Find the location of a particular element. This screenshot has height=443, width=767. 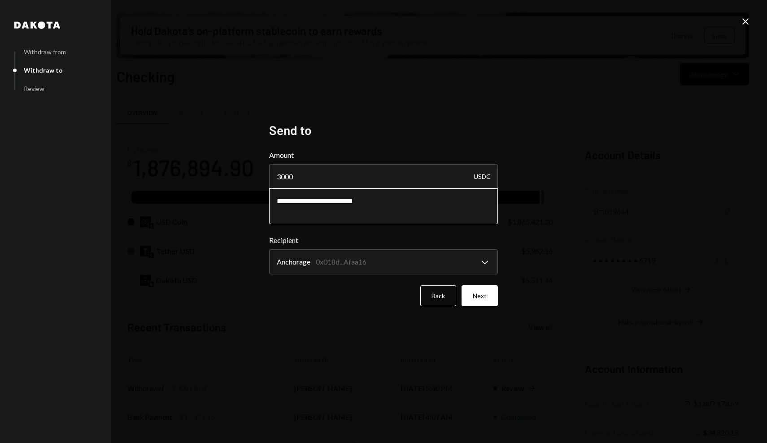

div: Withdraw to is located at coordinates (43, 70).